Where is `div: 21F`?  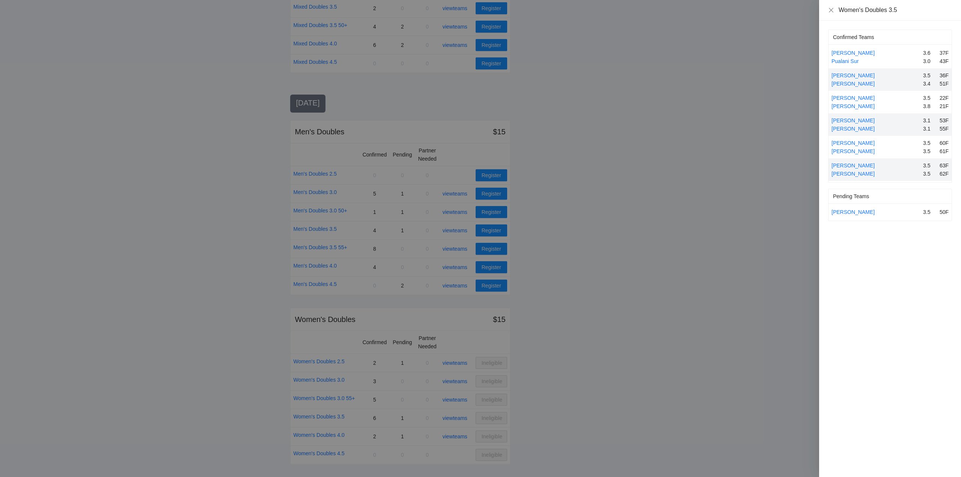
div: 21F is located at coordinates (943, 106).